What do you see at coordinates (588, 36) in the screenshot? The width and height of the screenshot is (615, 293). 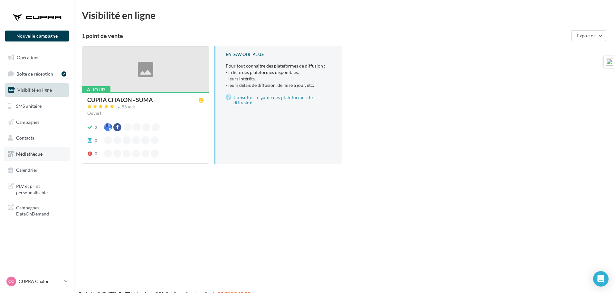 I see `button: Exporter` at bounding box center [588, 36].